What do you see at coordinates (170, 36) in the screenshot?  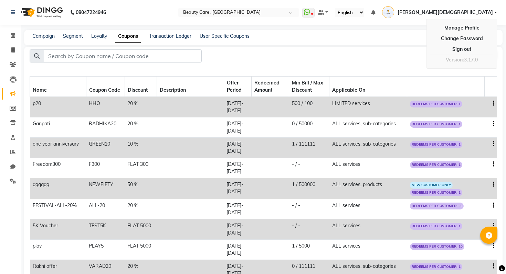 I see `a: Transaction Ledger` at bounding box center [170, 36].